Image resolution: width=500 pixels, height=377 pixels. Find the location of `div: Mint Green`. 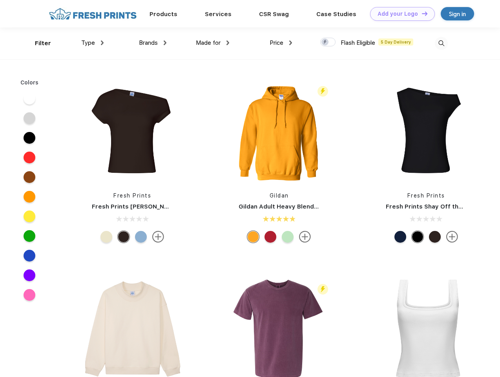

div: Mint Green is located at coordinates (288, 237).